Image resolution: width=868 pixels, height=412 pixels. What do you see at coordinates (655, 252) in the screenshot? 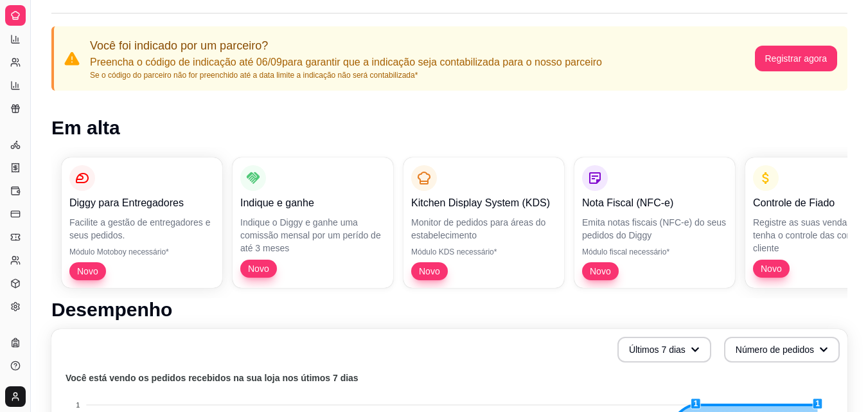
I see `p: Módulo fiscal necessário*` at bounding box center [655, 252].